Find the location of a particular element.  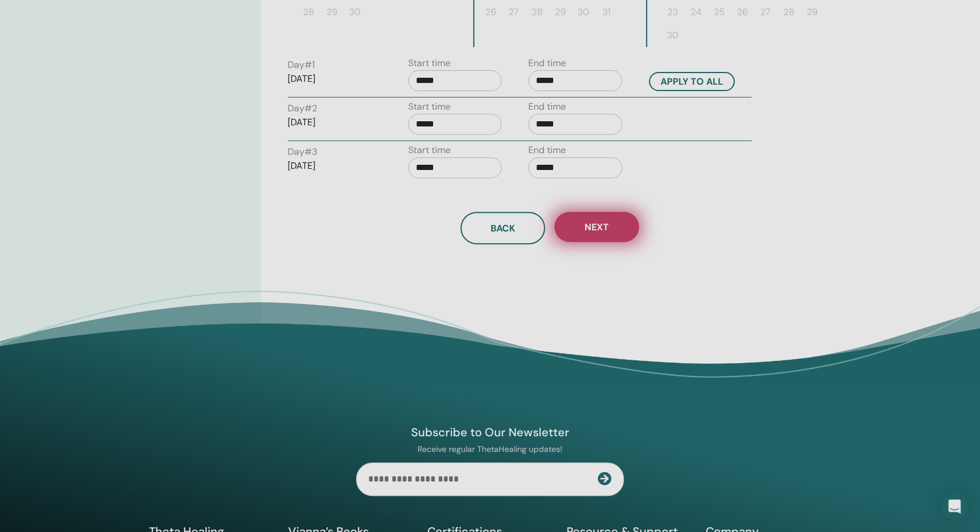

h4: Subscribe to Our Newsletter is located at coordinates (490, 432).